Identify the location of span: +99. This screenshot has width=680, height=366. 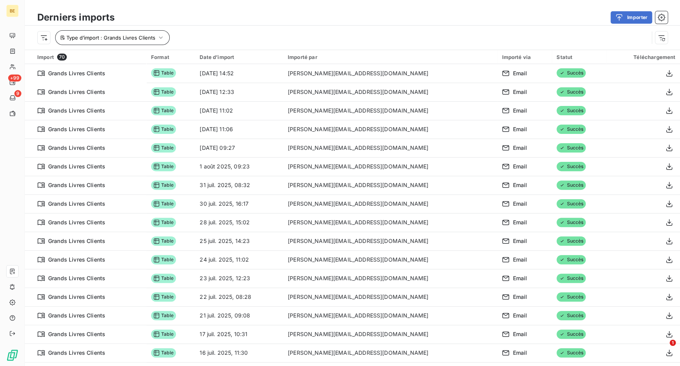
(15, 78).